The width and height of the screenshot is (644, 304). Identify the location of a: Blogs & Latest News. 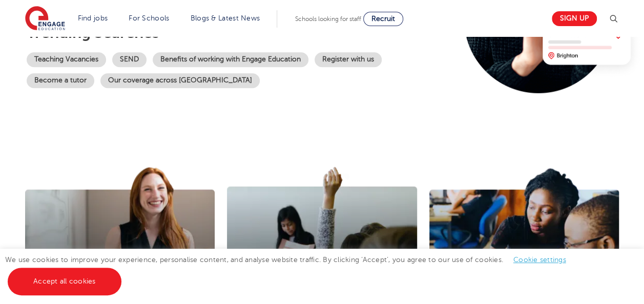
(226, 18).